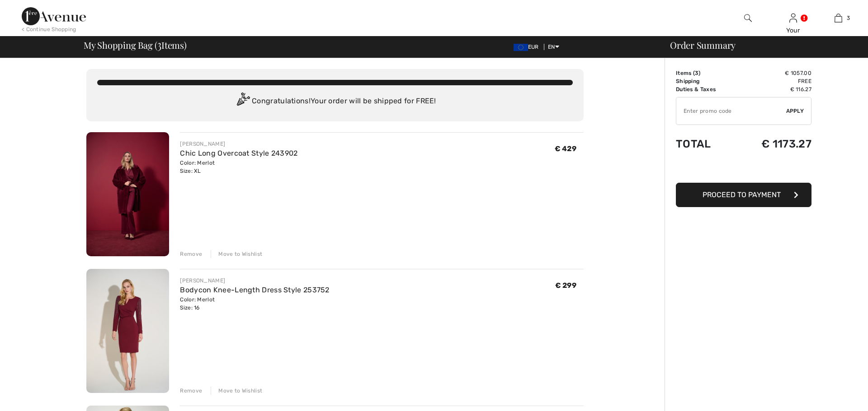 This screenshot has height=411, width=868. Describe the element at coordinates (334, 101) in the screenshot. I see `div: Congratulations! Your order will be shipped for FREE!` at that location.